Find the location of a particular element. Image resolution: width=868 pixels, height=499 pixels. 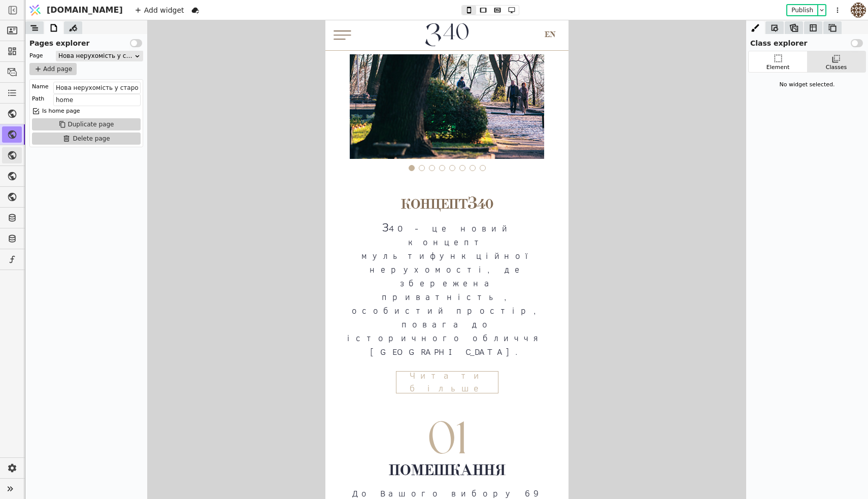

div: Name is located at coordinates (40, 87).